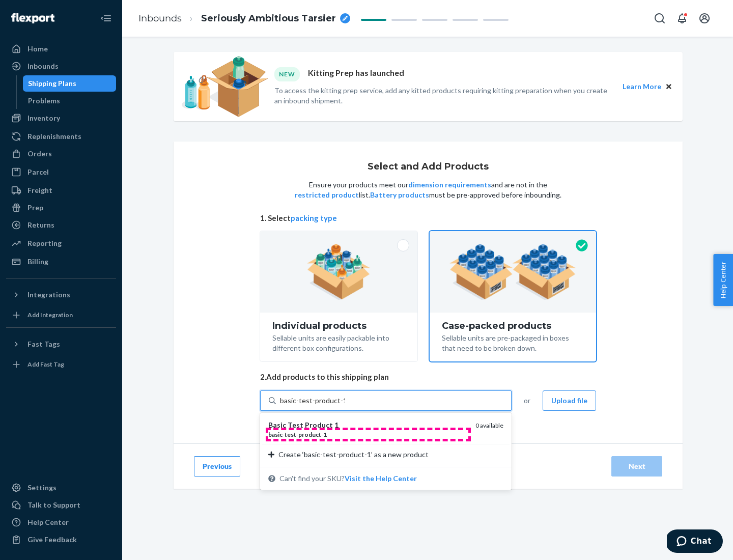 This screenshot has height=560, width=733. Describe the element at coordinates (339, 342) in the screenshot. I see `div: Sellable units are easily packable into different box configurations.` at that location.